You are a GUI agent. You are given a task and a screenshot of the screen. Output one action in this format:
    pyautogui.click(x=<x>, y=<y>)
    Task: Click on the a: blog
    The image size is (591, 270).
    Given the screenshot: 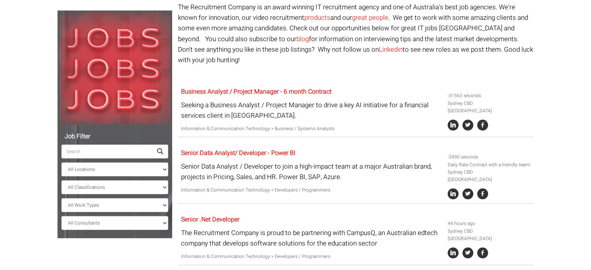 What is the action you would take?
    pyautogui.click(x=303, y=39)
    